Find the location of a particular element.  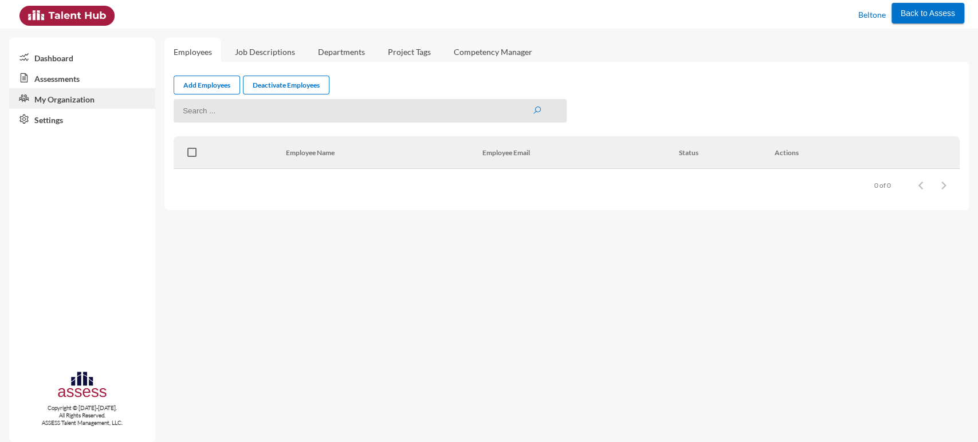

a: Competency Manager is located at coordinates (493, 52).